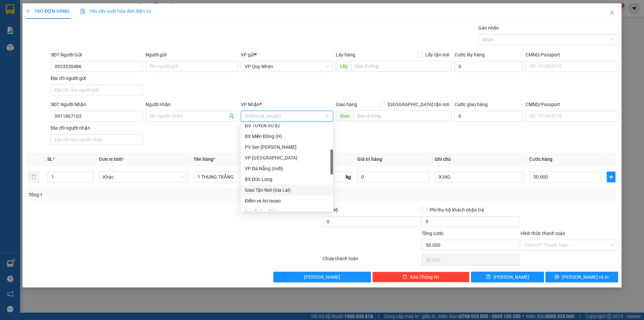 This screenshot has height=320, width=644. I want to click on input: 0, so click(393, 177).